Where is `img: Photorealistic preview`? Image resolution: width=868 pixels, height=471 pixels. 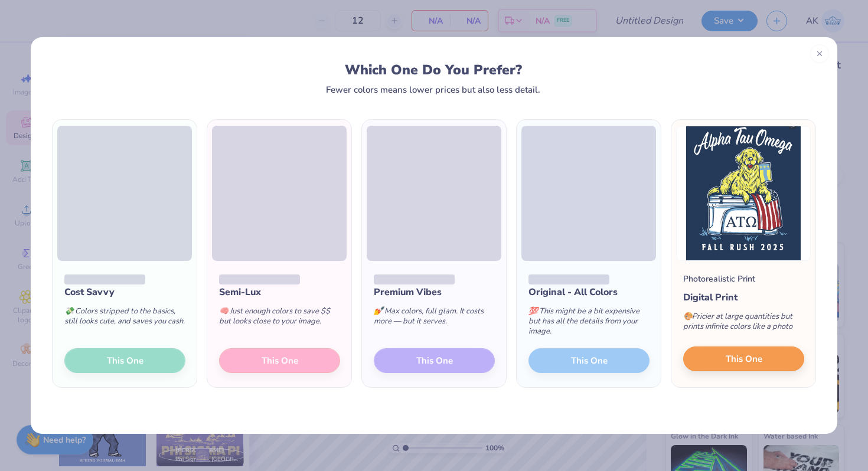 img: Photorealistic preview is located at coordinates (744, 193).